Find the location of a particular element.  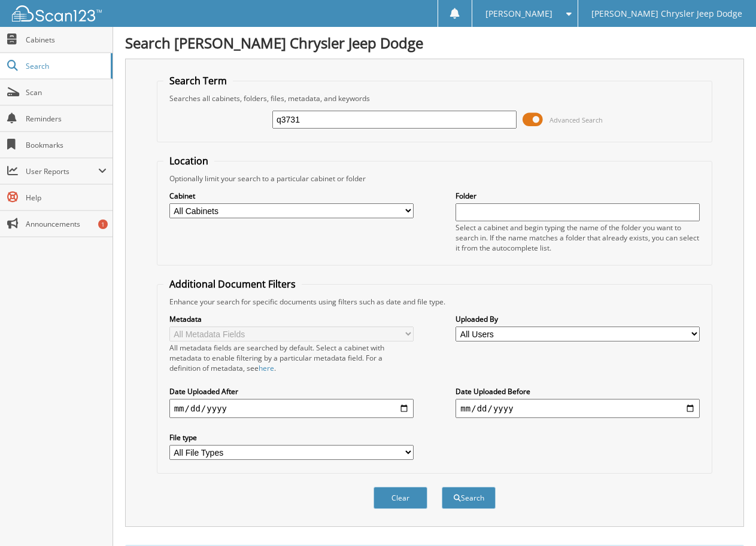

legend: Search Term is located at coordinates (198, 80).